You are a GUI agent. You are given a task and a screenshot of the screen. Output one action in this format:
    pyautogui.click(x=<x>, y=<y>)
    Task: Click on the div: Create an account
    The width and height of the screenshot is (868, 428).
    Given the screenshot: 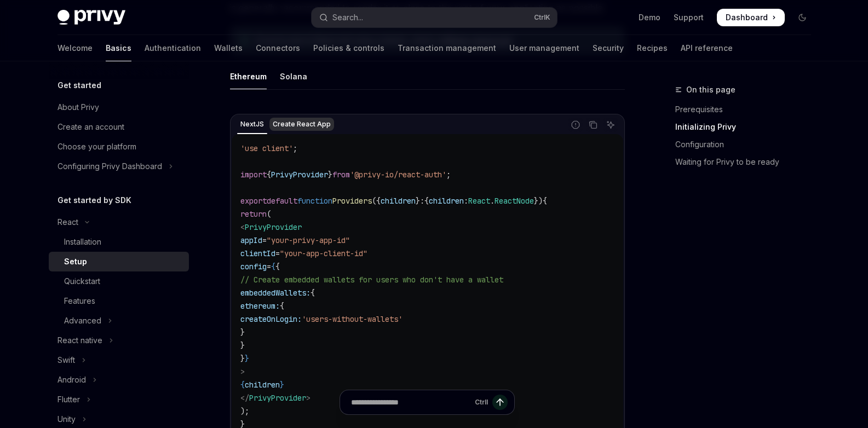 What is the action you would take?
    pyautogui.click(x=91, y=127)
    